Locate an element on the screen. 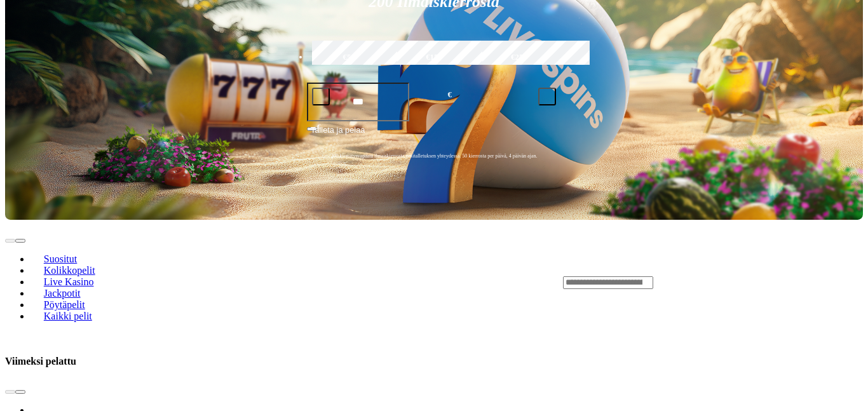 This screenshot has width=868, height=411. label: €250 is located at coordinates (520, 57).